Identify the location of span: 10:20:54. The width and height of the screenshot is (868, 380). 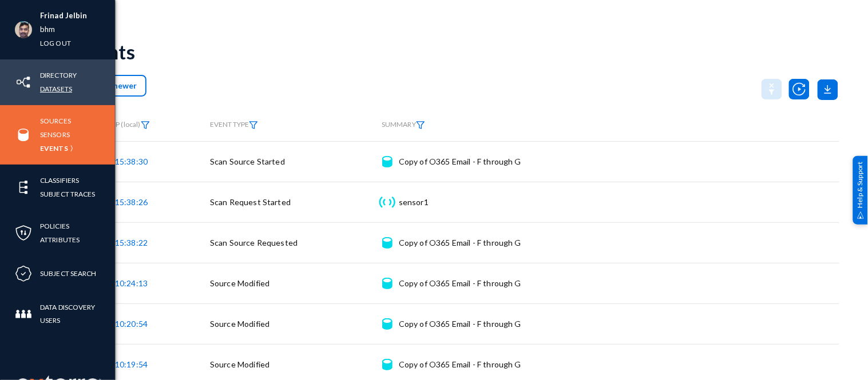
(131, 324).